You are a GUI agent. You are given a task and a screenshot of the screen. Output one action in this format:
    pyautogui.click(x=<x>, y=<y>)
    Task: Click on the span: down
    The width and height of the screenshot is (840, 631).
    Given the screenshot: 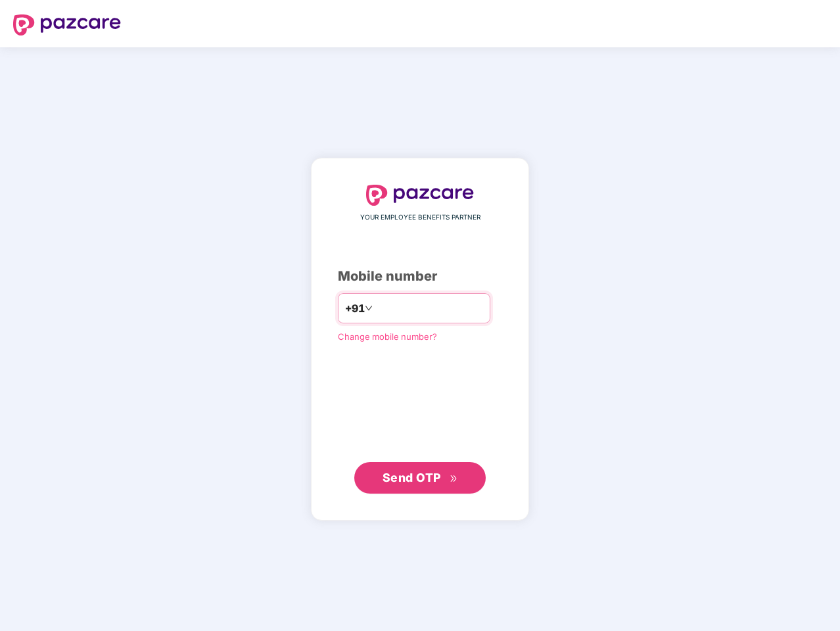 What is the action you would take?
    pyautogui.click(x=369, y=308)
    